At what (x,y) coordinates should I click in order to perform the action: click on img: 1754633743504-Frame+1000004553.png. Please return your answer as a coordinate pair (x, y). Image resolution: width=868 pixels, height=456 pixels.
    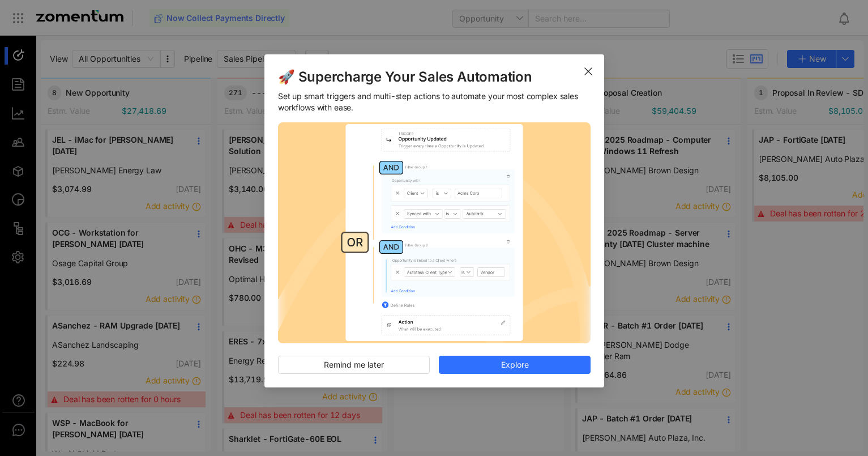
    Looking at the image, I should click on (434, 233).